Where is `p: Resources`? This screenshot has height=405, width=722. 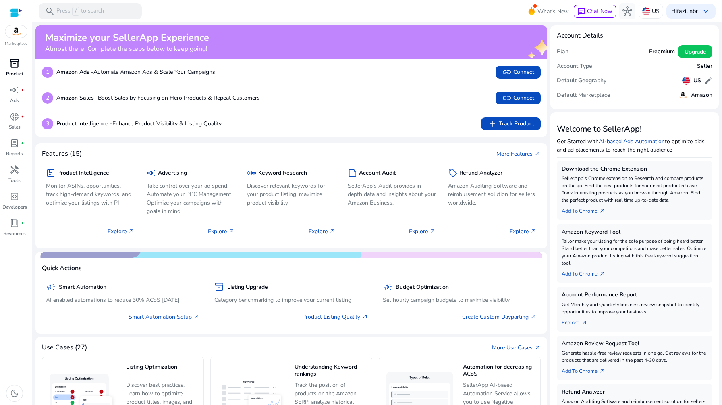 p: Resources is located at coordinates (15, 233).